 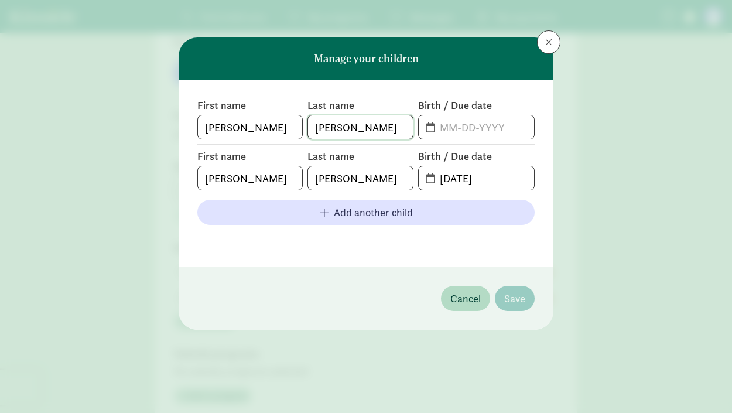 What do you see at coordinates (514, 298) in the screenshot?
I see `span: Save` at bounding box center [514, 298].